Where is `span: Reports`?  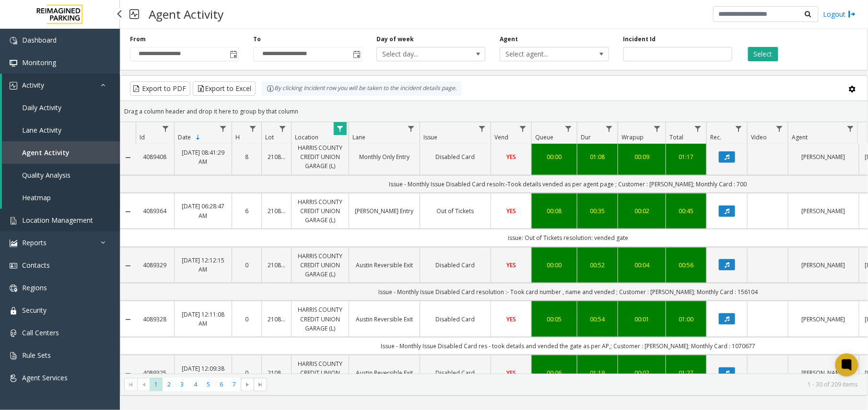
span: Reports is located at coordinates (34, 242).